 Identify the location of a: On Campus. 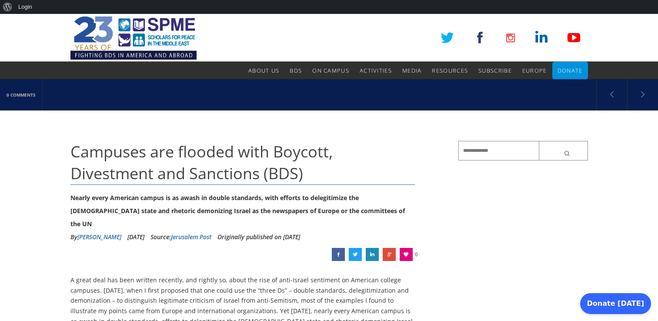
(330, 70).